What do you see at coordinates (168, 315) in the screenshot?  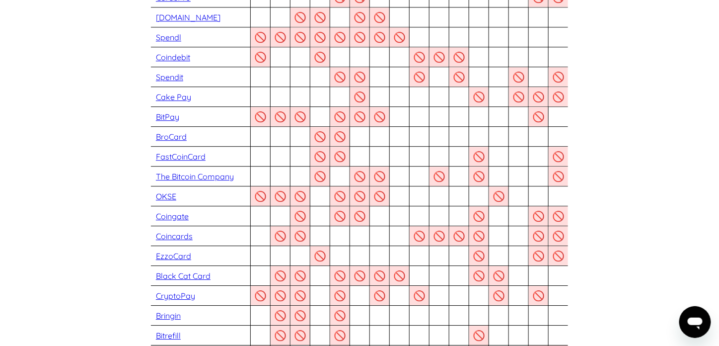 I see `a: Bringin` at bounding box center [168, 315].